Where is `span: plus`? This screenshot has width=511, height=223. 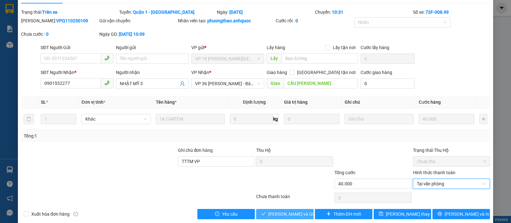 span: plus is located at coordinates (328, 214).